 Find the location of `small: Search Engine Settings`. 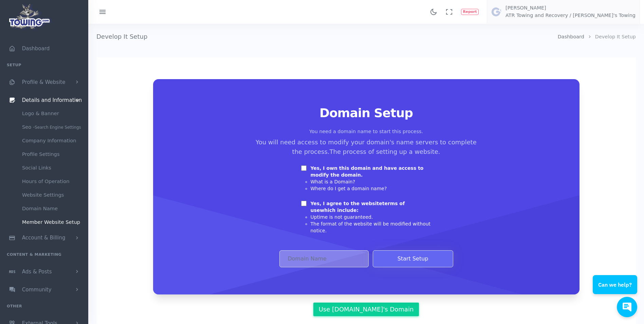

small: Search Engine Settings is located at coordinates (58, 128).